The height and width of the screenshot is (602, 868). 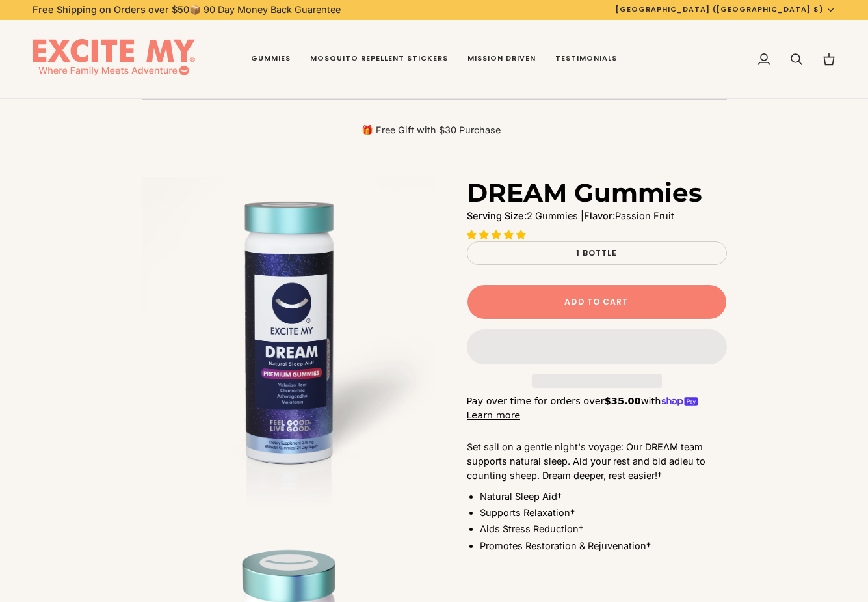 What do you see at coordinates (604, 496) in the screenshot?
I see `li: Natural Sleep Aid†` at bounding box center [604, 496].